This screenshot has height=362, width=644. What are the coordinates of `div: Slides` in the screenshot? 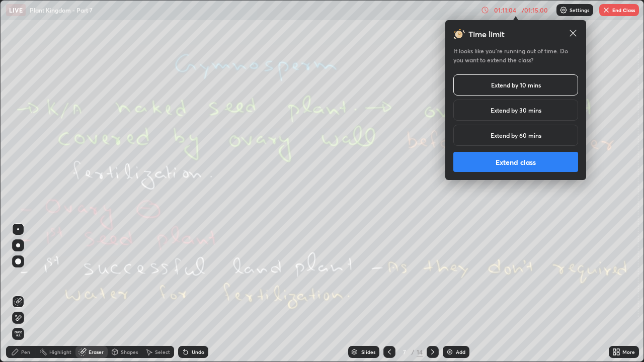 It's located at (369, 352).